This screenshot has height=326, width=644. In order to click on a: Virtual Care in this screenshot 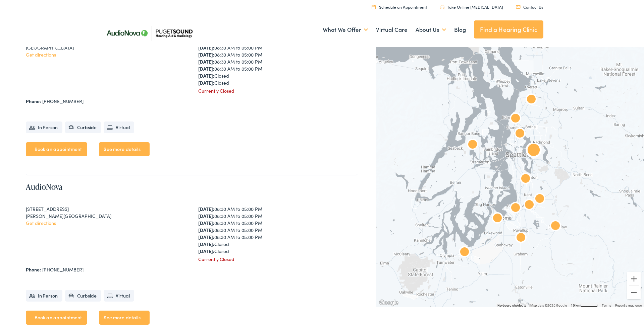, I will do `click(392, 30)`.